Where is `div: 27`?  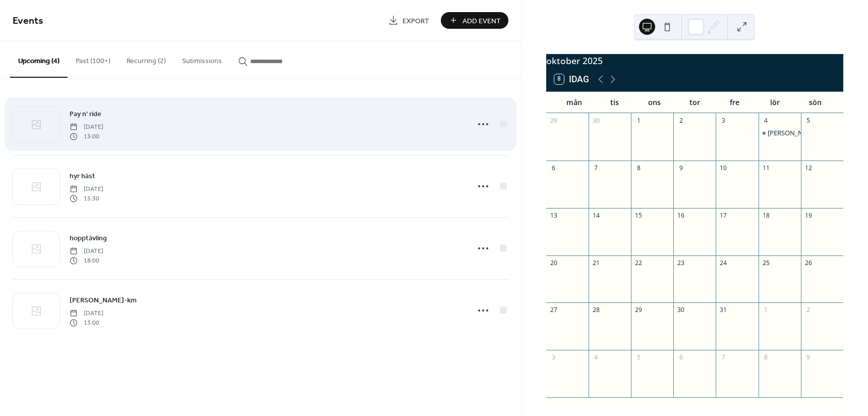 div: 27 is located at coordinates (553, 309).